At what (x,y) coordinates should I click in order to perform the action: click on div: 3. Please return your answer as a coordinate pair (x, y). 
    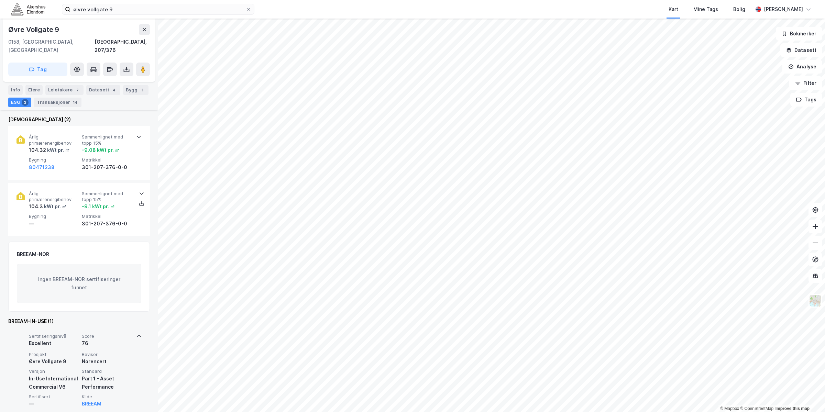
    Looking at the image, I should click on (25, 102).